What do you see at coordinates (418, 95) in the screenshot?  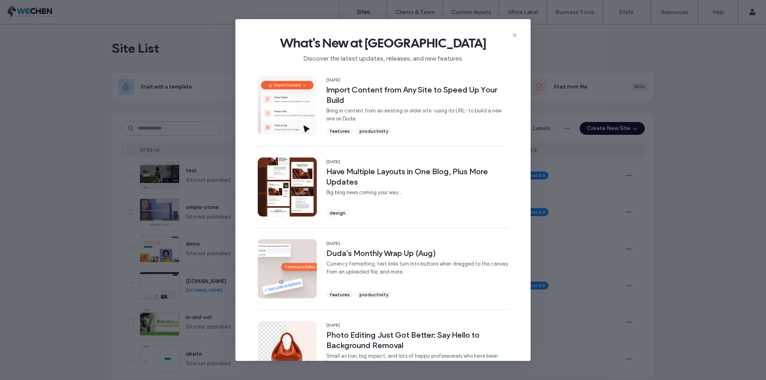 I see `span: Import Content from Any Site to Speed Up Your Build` at bounding box center [418, 95].